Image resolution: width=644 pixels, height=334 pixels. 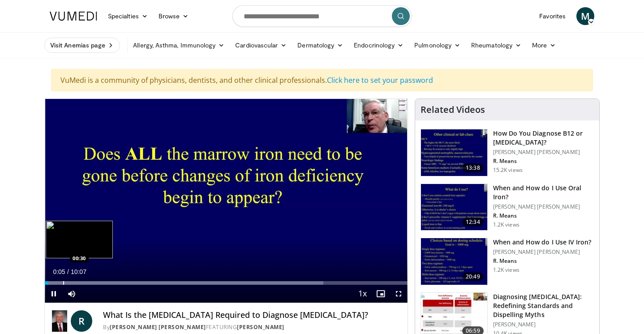 What do you see at coordinates (81, 321) in the screenshot?
I see `a: R` at bounding box center [81, 321].